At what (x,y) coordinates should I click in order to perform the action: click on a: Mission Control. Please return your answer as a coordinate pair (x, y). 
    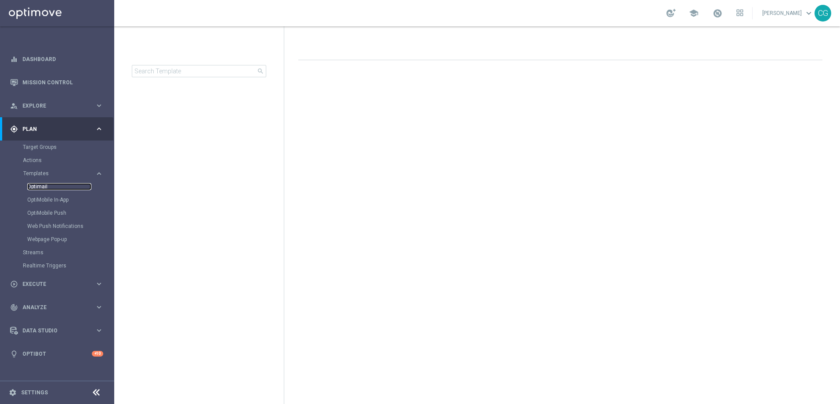
    Looking at the image, I should click on (63, 82).